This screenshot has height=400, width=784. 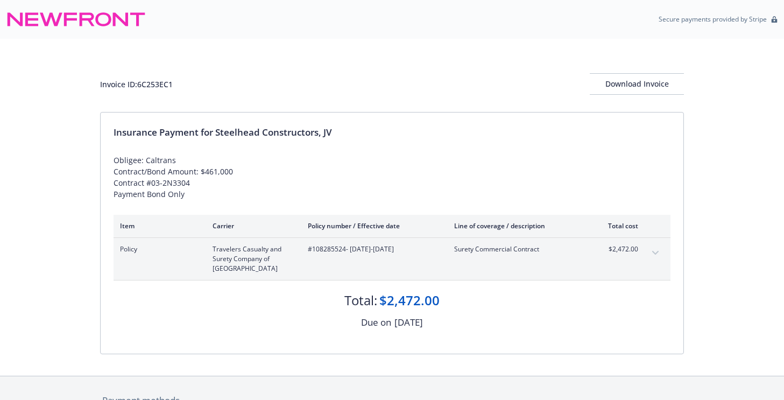 What do you see at coordinates (158, 249) in the screenshot?
I see `span: Policy` at bounding box center [158, 249].